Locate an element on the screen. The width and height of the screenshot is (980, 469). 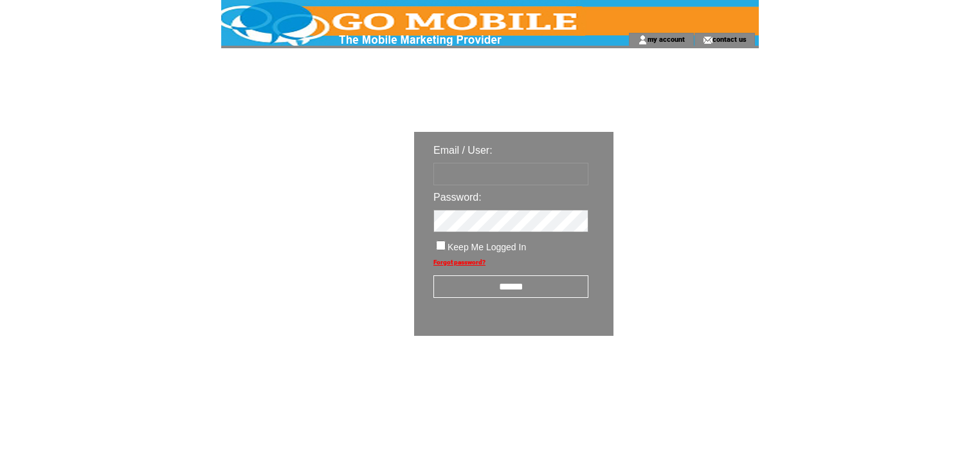
img: contact_us_icon.gif is located at coordinates (707, 40).